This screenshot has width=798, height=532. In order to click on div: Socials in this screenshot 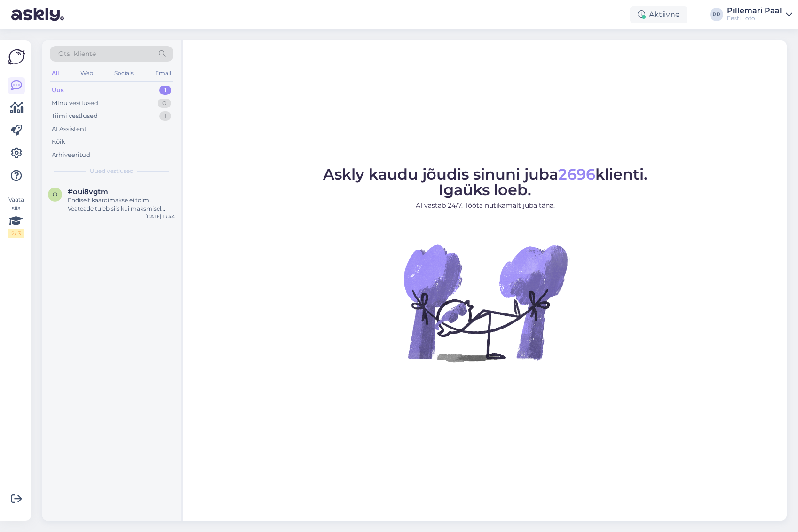, I will do `click(124, 73)`.